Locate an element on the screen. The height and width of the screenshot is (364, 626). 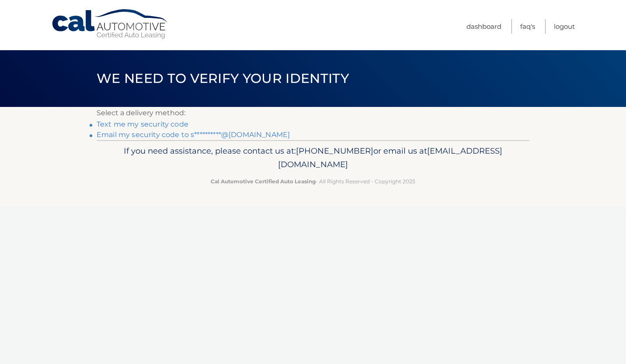
strong: Cal Automotive Certified Auto Leasing is located at coordinates (264, 181).